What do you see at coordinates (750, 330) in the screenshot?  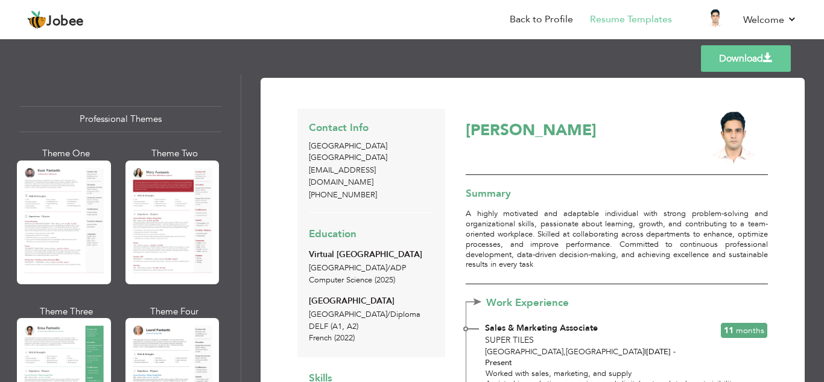 I see `span: Months` at bounding box center [750, 330].